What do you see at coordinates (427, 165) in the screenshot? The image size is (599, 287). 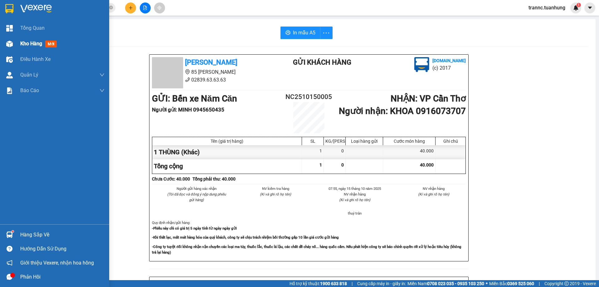 I see `span: 40.000` at bounding box center [427, 165].